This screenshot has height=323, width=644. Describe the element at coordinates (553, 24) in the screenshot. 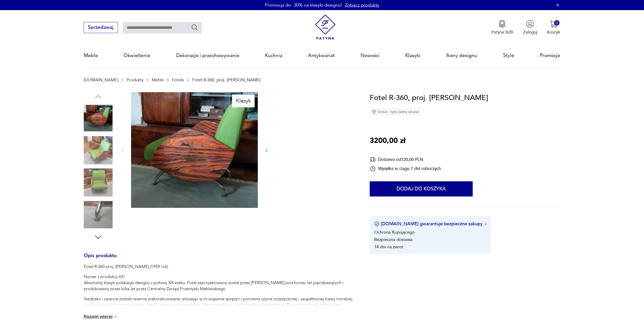

I see `img: Ikona koszyka` at that location.